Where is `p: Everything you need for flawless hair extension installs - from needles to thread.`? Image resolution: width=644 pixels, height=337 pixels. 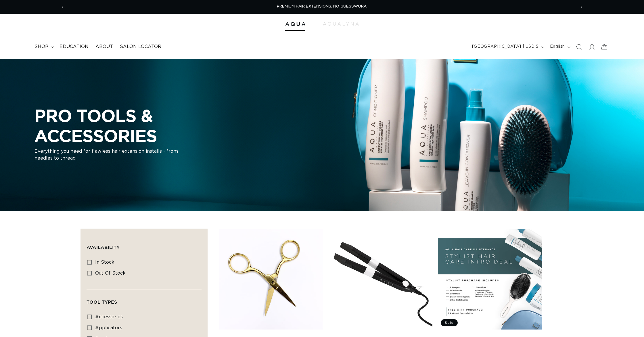
p: Everything you need for flawless hair extension installs - from needles to thread. is located at coordinates (106, 155).